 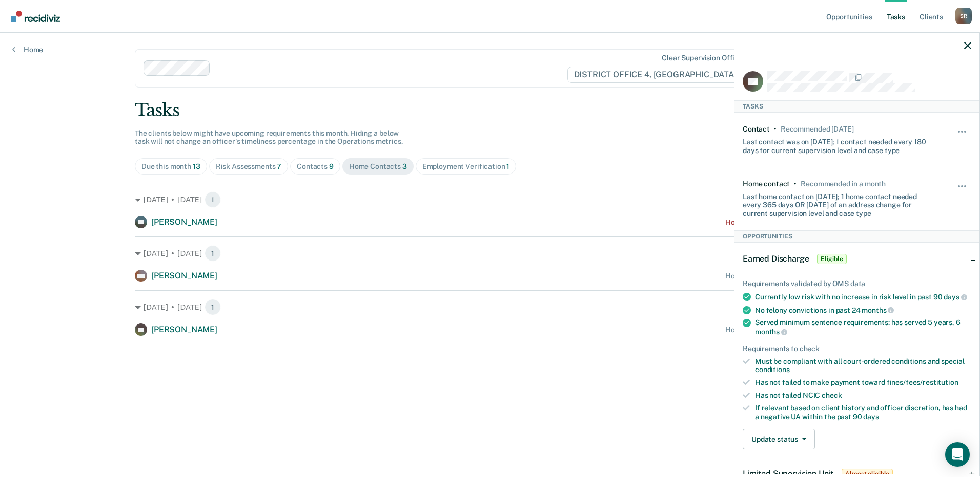 What do you see at coordinates (832, 259) in the screenshot?
I see `span: Eligible` at bounding box center [832, 259].